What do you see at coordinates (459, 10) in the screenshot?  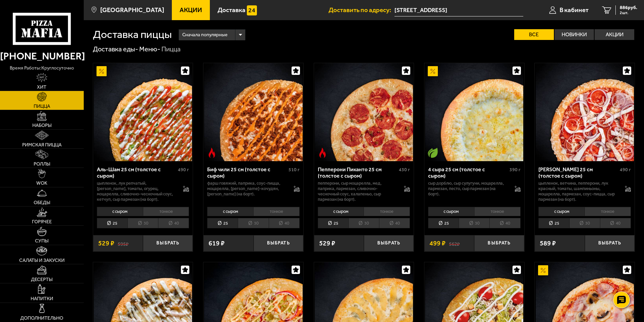 I see `span: Новосмоленская набережная, 1В` at bounding box center [459, 10].